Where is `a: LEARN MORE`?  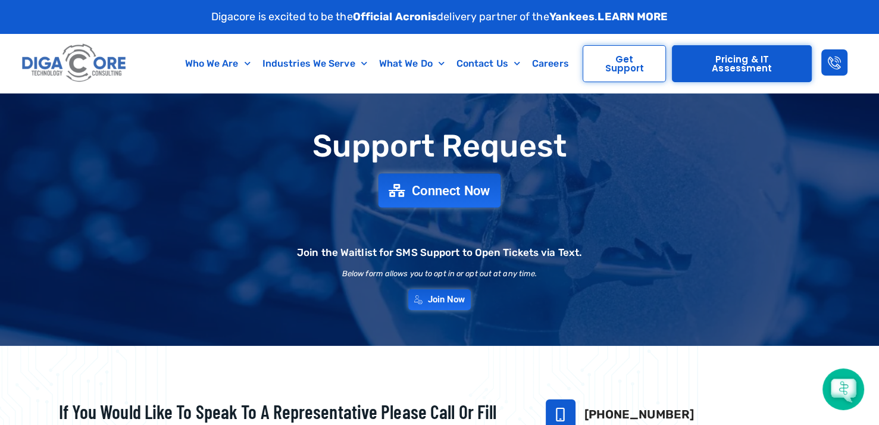 a: LEARN MORE is located at coordinates (633, 17).